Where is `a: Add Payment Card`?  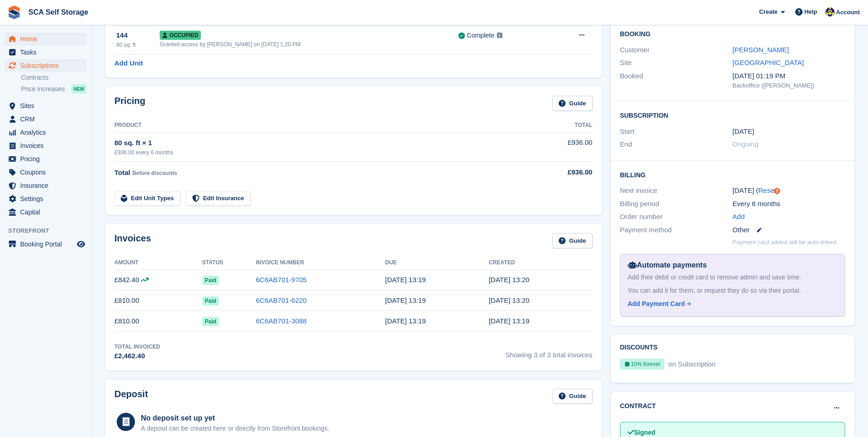
a: Add Payment Card is located at coordinates (731, 303).